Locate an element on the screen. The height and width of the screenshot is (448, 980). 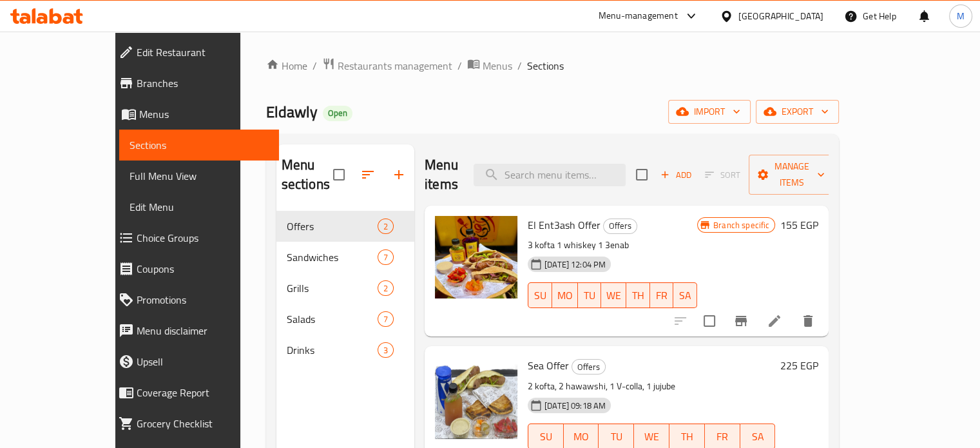
button: delete is located at coordinates (809, 321).